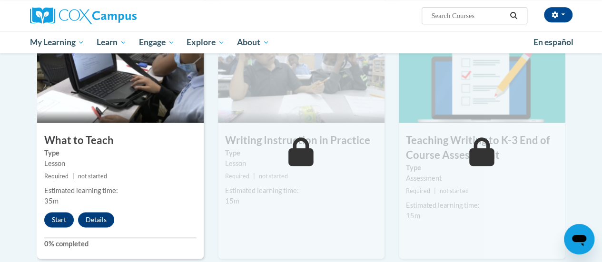  What do you see at coordinates (553, 42) in the screenshot?
I see `span: En español` at bounding box center [553, 42].